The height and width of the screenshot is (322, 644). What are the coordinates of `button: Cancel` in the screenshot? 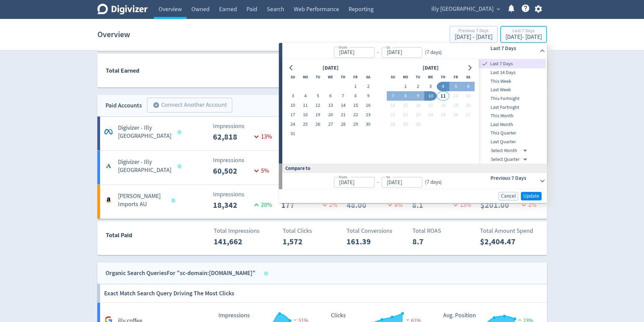 It's located at (508, 196).